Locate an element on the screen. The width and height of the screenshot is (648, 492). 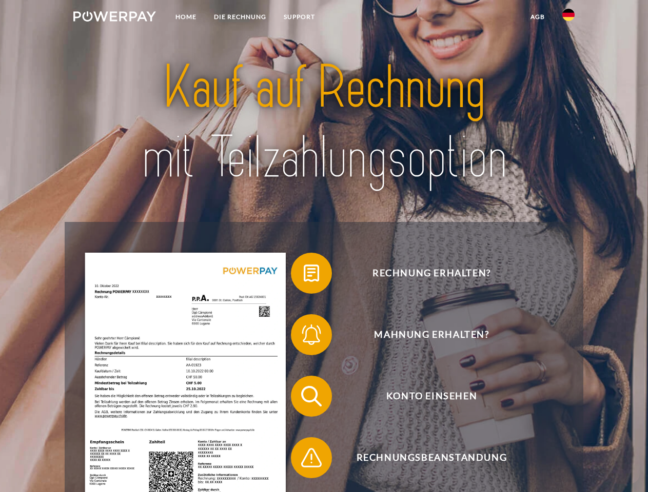
a: Mahnung erhalten? is located at coordinates (424, 335).